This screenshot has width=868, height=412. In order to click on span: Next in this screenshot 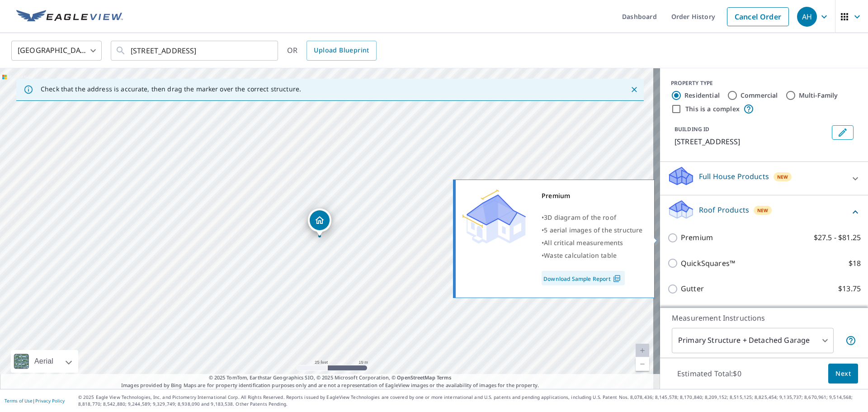, I will do `click(843, 373)`.